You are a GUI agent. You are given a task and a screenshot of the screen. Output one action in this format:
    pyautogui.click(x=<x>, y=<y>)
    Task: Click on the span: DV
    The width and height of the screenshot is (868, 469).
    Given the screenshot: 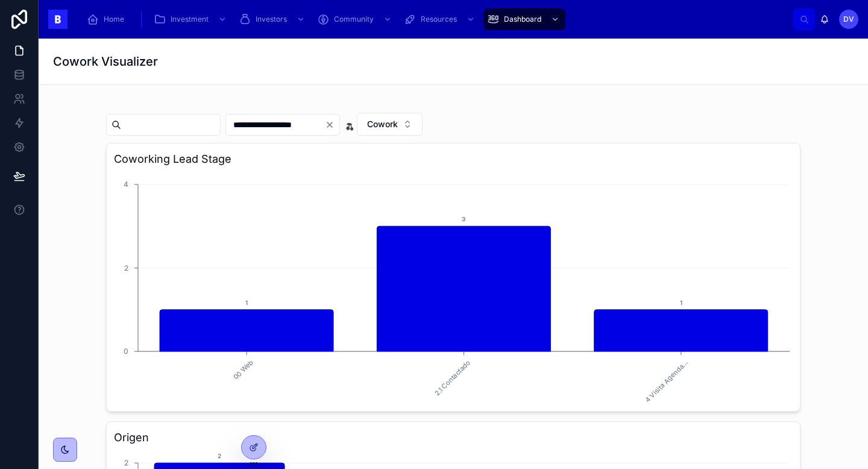 What is the action you would take?
    pyautogui.click(x=849, y=19)
    